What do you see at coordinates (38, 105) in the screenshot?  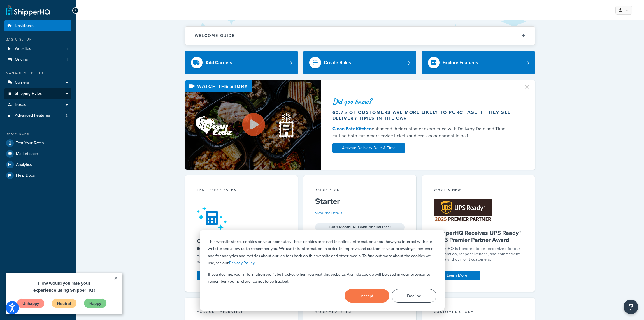 I see `li: Boxes` at bounding box center [38, 105].